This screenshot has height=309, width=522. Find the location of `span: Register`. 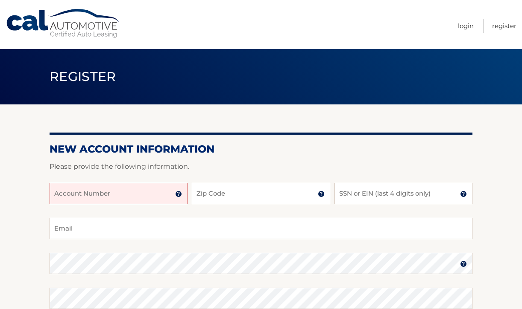

span: Register is located at coordinates (83, 76).